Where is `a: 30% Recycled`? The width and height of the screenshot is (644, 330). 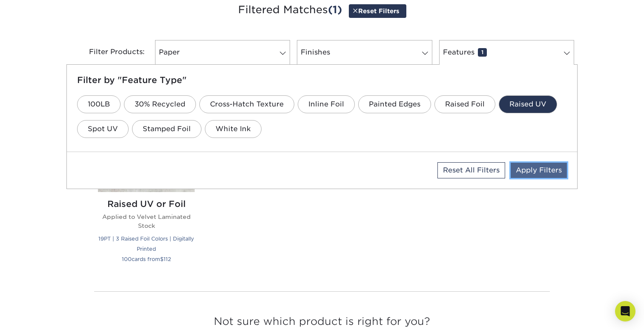 a: 30% Recycled is located at coordinates (160, 104).